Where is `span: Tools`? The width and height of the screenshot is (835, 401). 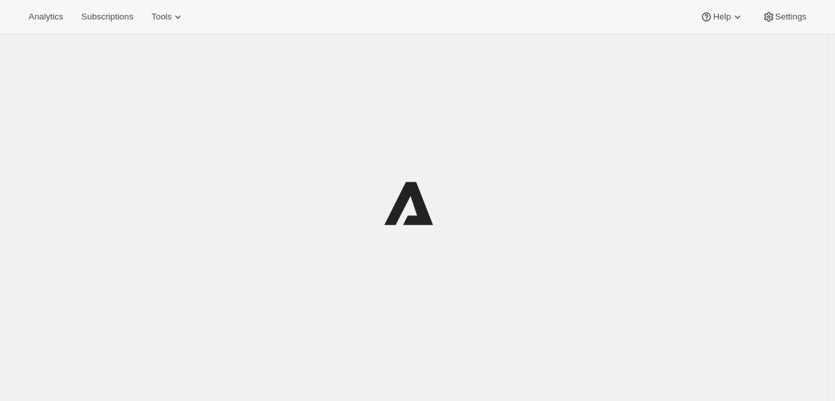 span: Tools is located at coordinates (161, 17).